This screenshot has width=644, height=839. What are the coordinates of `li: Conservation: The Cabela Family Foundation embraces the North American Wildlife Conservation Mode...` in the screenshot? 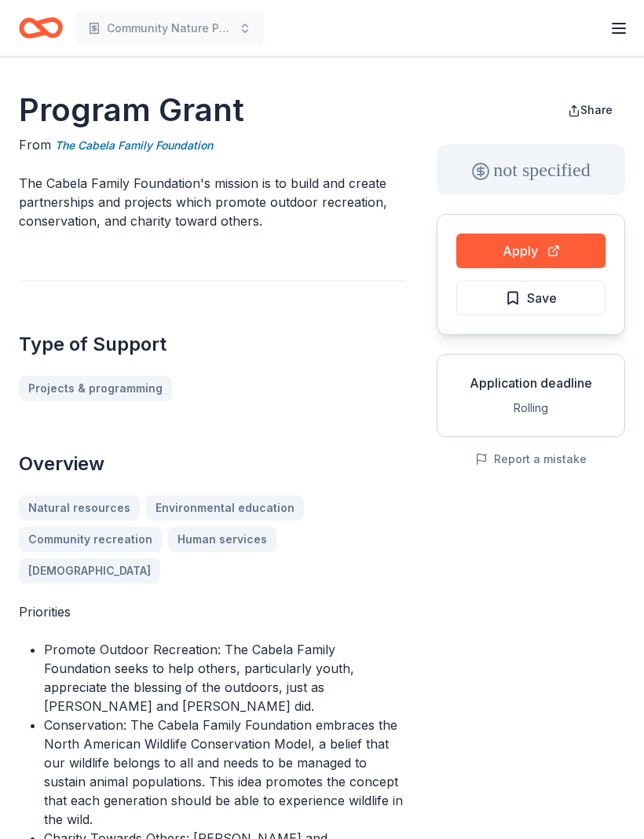 It's located at (225, 772).